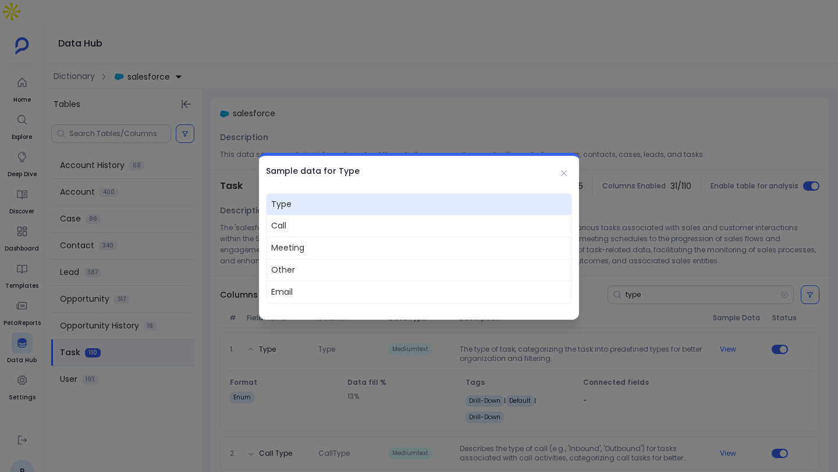  Describe the element at coordinates (419, 248) in the screenshot. I see `span: Meeting` at that location.